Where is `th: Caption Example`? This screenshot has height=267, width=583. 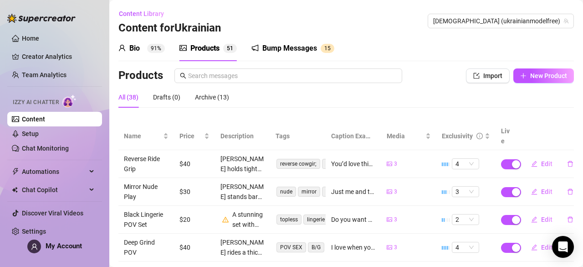 th: Caption Example is located at coordinates (354, 136).